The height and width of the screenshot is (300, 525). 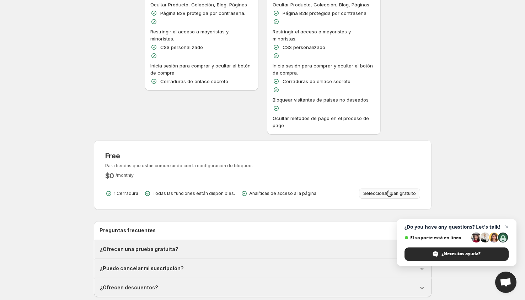 I want to click on h2: $ 0, so click(x=110, y=176).